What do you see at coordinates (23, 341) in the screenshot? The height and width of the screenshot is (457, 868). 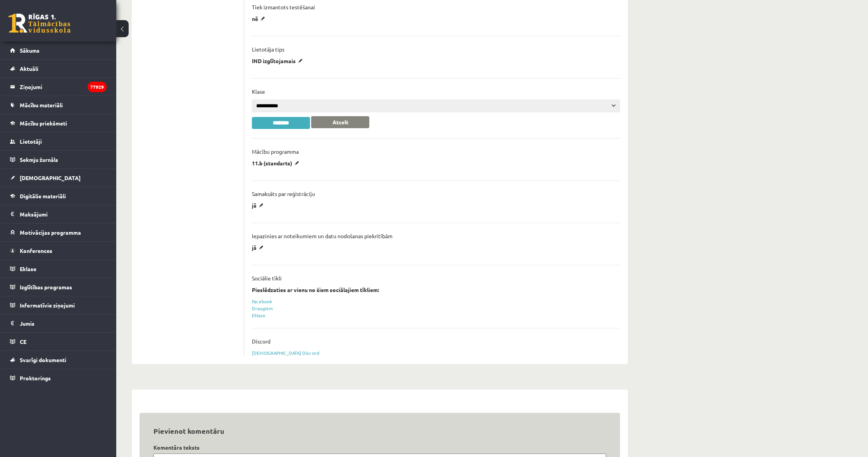 I see `span: CE` at bounding box center [23, 341].